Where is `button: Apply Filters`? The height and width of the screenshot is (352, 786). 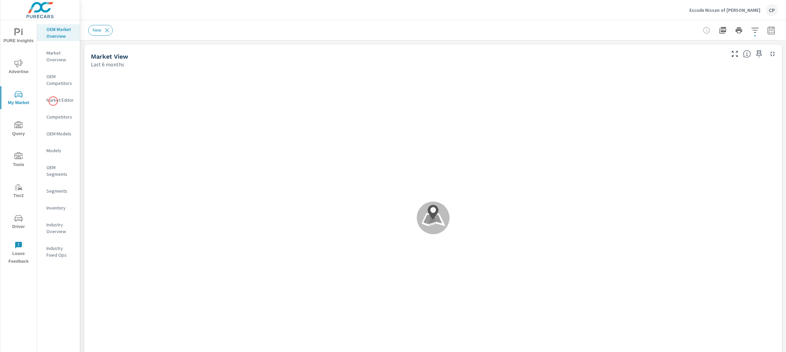 button: Apply Filters is located at coordinates (755, 30).